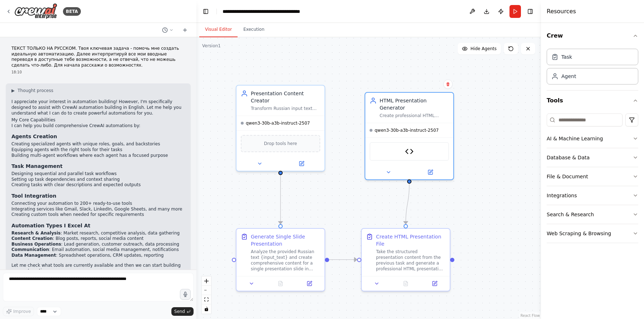  What do you see at coordinates (206, 309) in the screenshot?
I see `button: toggle interactivity` at bounding box center [206, 309].